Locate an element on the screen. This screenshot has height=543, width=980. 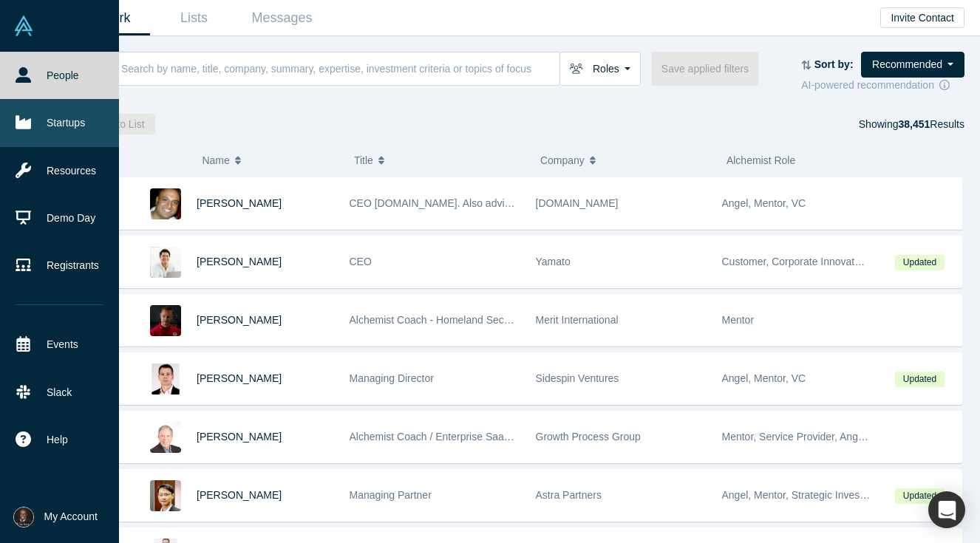
button: My Account is located at coordinates (55, 517).